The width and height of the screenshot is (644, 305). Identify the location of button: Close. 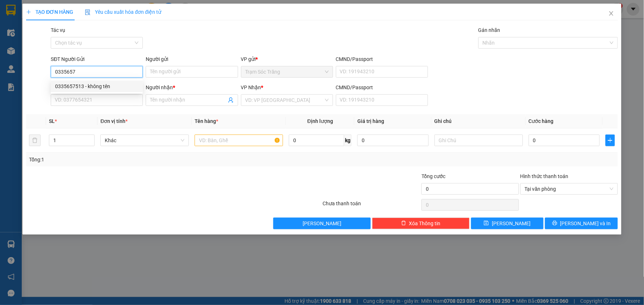
(611, 14).